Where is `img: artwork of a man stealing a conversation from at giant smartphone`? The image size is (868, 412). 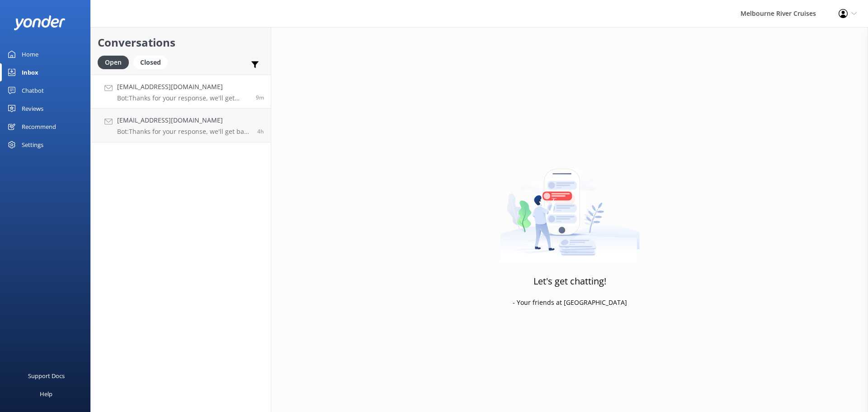 img: artwork of a man stealing a conversation from at giant smartphone is located at coordinates (570, 206).